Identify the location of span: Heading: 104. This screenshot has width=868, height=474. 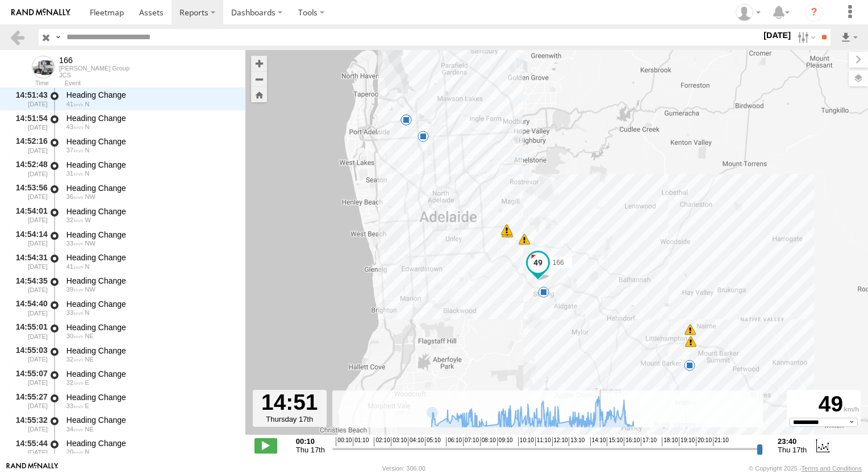
(87, 382).